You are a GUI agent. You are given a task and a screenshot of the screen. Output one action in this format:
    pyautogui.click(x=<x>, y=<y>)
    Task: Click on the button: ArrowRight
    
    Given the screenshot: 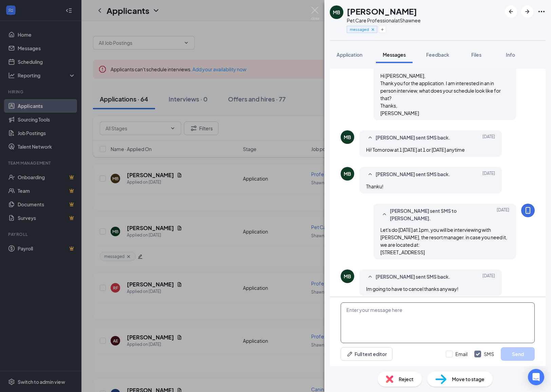 What is the action you would take?
    pyautogui.click(x=527, y=11)
    